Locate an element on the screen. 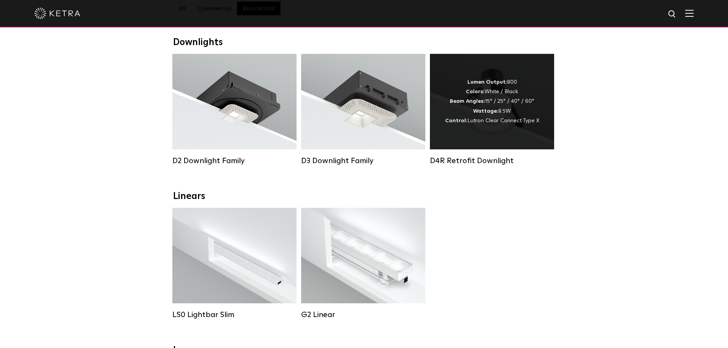  strong: Beam Angles: is located at coordinates (467, 101).